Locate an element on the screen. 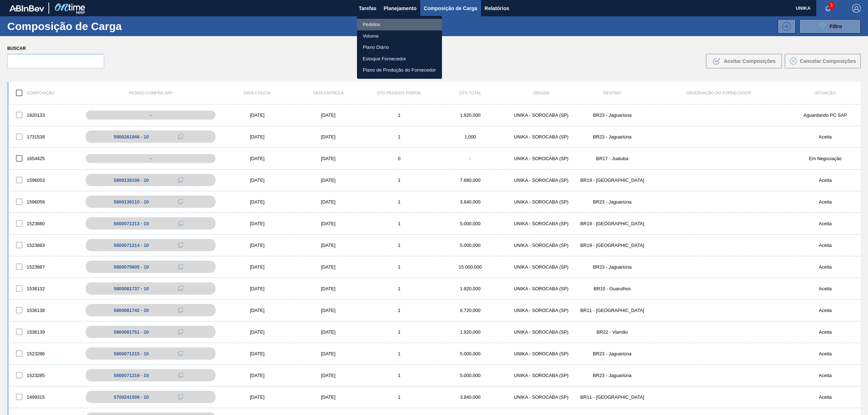 The image size is (868, 415). a: Plano Diário is located at coordinates (399, 47).